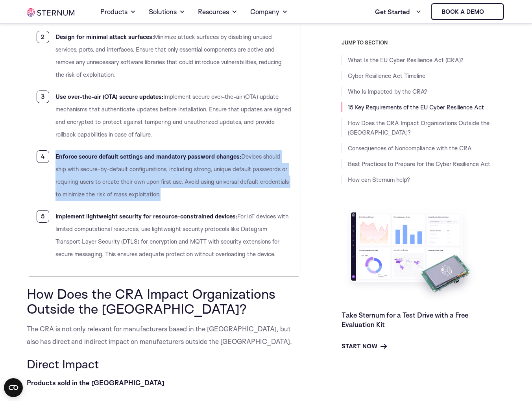  Describe the element at coordinates (387, 91) in the screenshot. I see `a: Who Is Impacted by the CRA?` at that location.